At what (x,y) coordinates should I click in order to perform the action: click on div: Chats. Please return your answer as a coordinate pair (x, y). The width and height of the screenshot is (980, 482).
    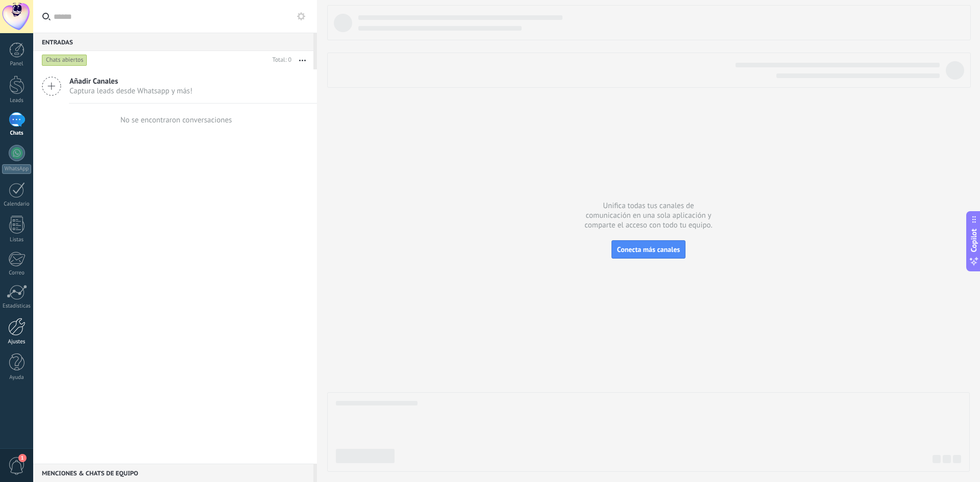
    Looking at the image, I should click on (17, 133).